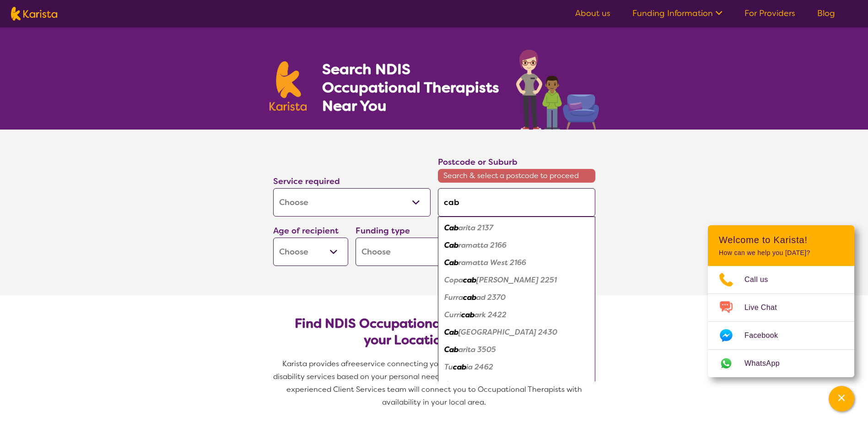 The image size is (868, 423). What do you see at coordinates (517, 176) in the screenshot?
I see `span: Search & select a postcode to proceed` at bounding box center [517, 176].